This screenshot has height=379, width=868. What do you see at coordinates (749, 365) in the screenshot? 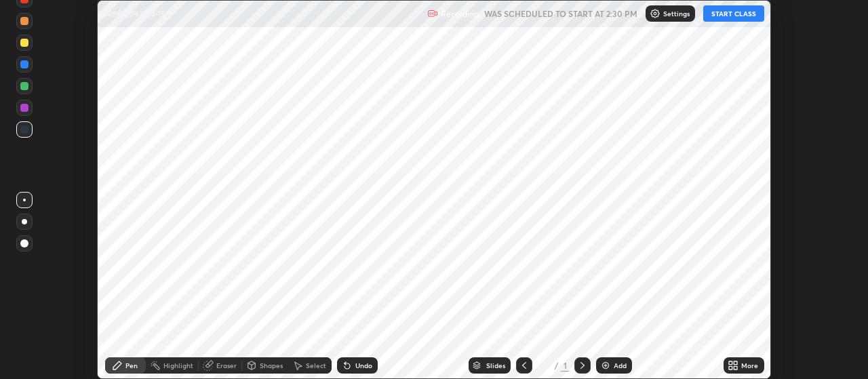
I see `div: More` at bounding box center [749, 365].